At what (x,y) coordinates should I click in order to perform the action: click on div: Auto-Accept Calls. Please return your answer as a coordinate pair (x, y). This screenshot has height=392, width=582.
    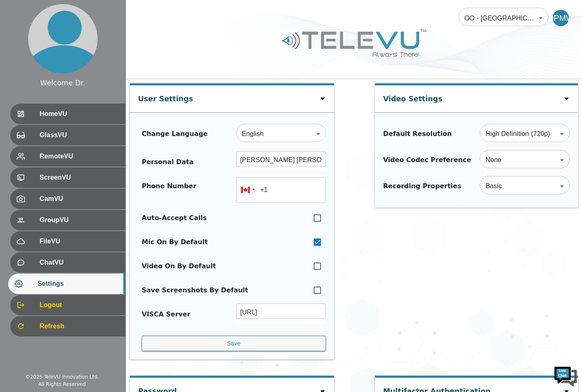
    Looking at the image, I should click on (174, 218).